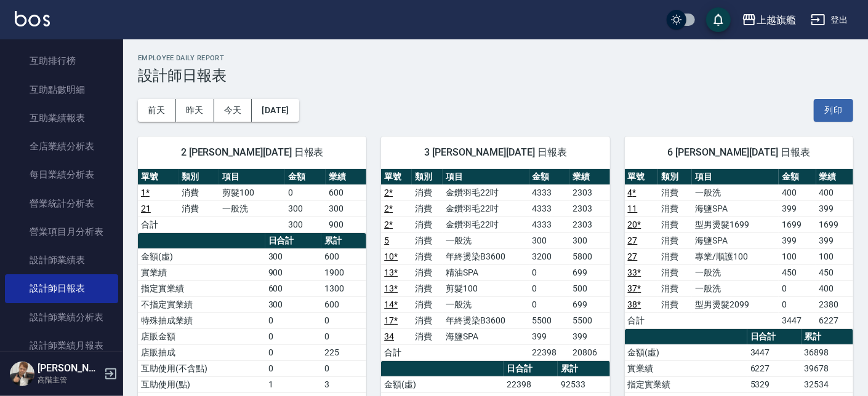 The image size is (868, 396). What do you see at coordinates (550, 257) in the screenshot?
I see `td: 3200` at bounding box center [550, 257].